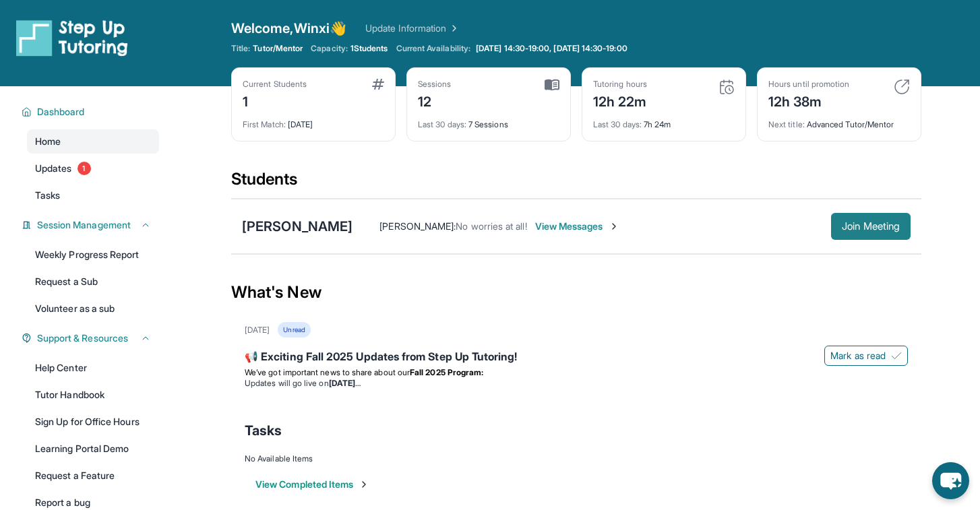  I want to click on div: 1, so click(274, 100).